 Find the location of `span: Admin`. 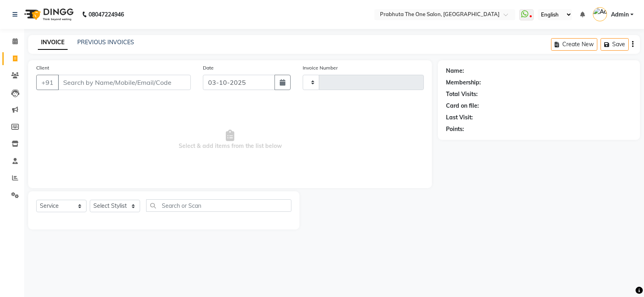

span: Admin is located at coordinates (620, 14).